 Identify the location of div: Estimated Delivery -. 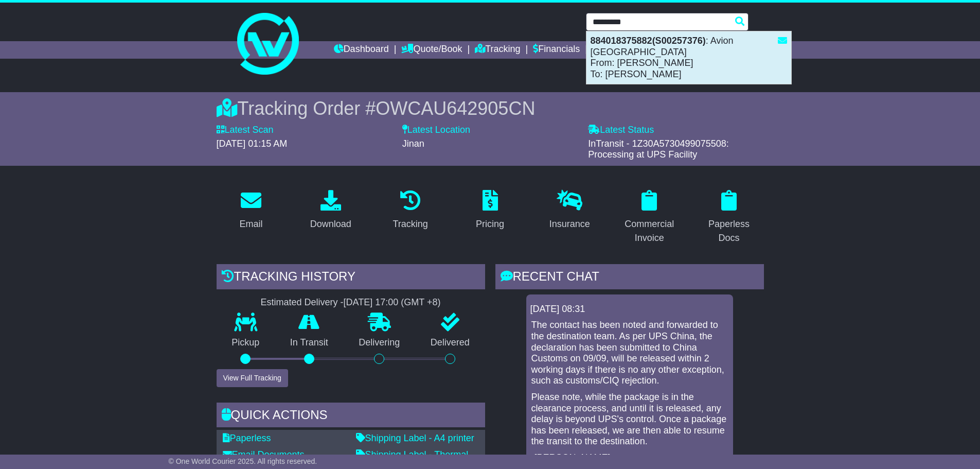
(351, 303).